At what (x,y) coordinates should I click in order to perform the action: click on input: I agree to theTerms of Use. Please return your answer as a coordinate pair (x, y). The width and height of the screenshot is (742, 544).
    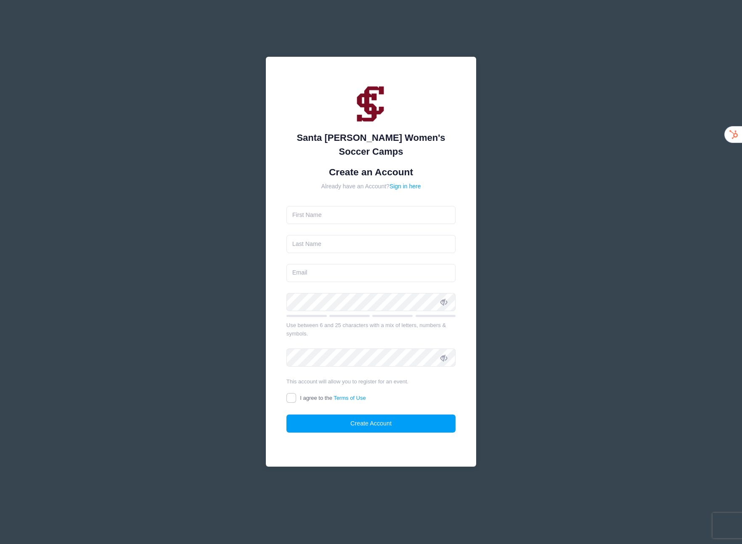
    Looking at the image, I should click on (291, 398).